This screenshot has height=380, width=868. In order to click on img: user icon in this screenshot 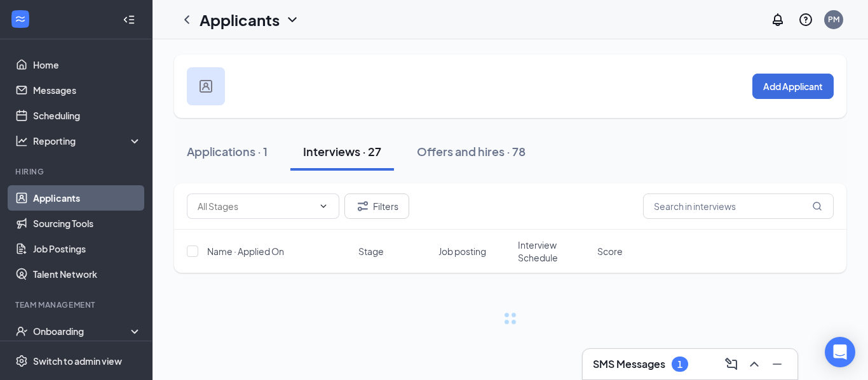, I will do `click(206, 87)`.